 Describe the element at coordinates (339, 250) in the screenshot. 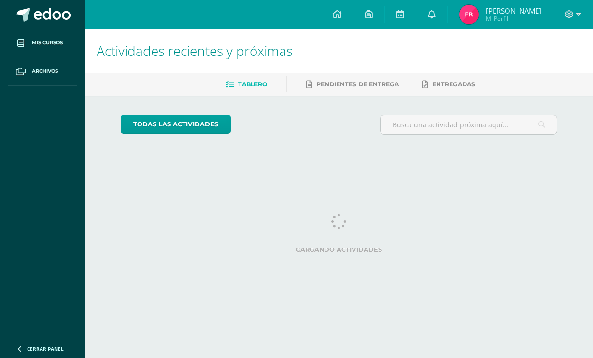

I see `label: Cargando actividades` at that location.